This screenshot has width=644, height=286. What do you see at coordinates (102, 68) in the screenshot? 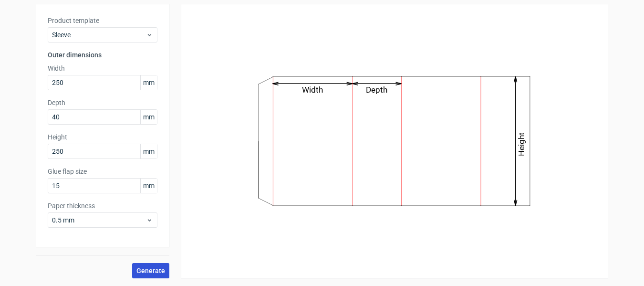
I see `label: Width` at bounding box center [102, 68].